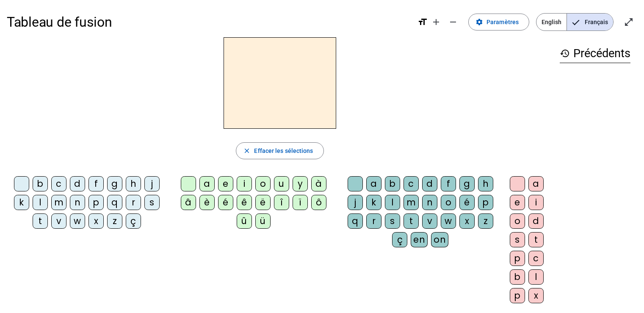 This screenshot has height=313, width=644. Describe the element at coordinates (629, 22) in the screenshot. I see `mat-icon: open_in_full` at that location.